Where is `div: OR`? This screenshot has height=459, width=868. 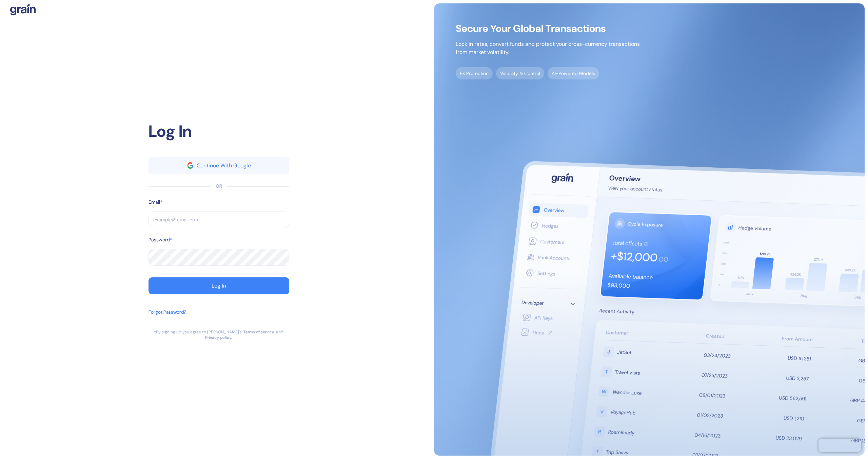
div: OR is located at coordinates (219, 186).